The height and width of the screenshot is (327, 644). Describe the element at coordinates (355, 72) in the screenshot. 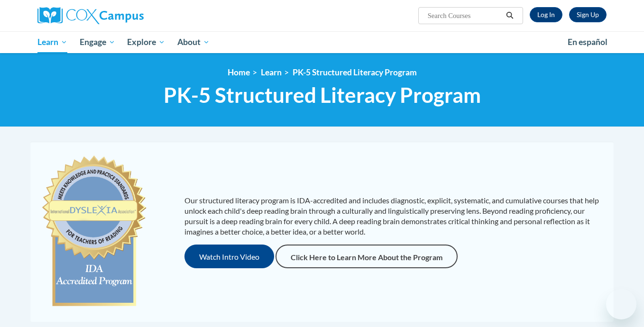

I see `a: PK-5 Structured Literacy Program` at that location.